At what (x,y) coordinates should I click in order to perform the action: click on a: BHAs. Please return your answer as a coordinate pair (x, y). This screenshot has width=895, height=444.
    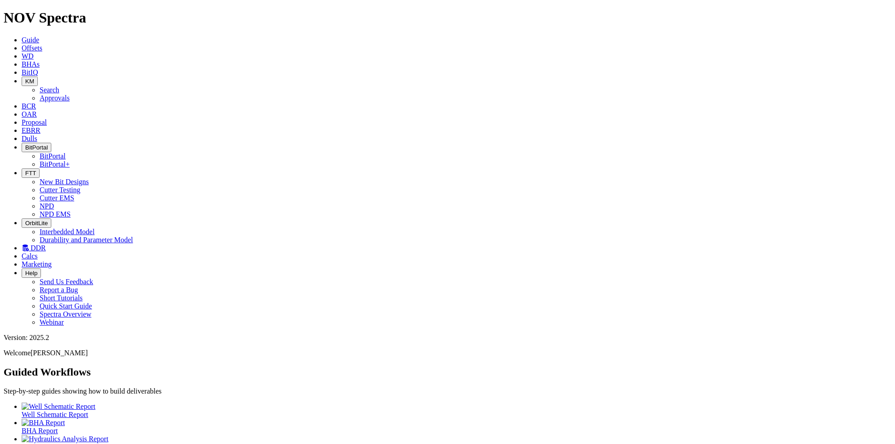
    Looking at the image, I should click on (31, 64).